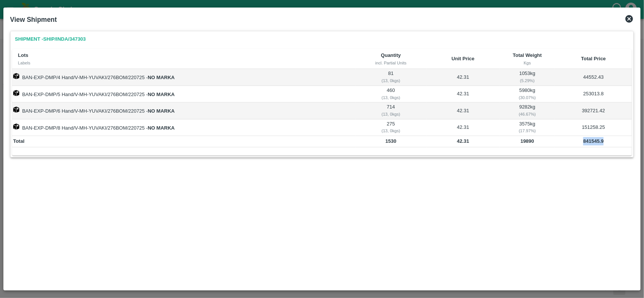 The width and height of the screenshot is (644, 298). Describe the element at coordinates (527, 94) in the screenshot. I see `td: 5980 kg` at that location.